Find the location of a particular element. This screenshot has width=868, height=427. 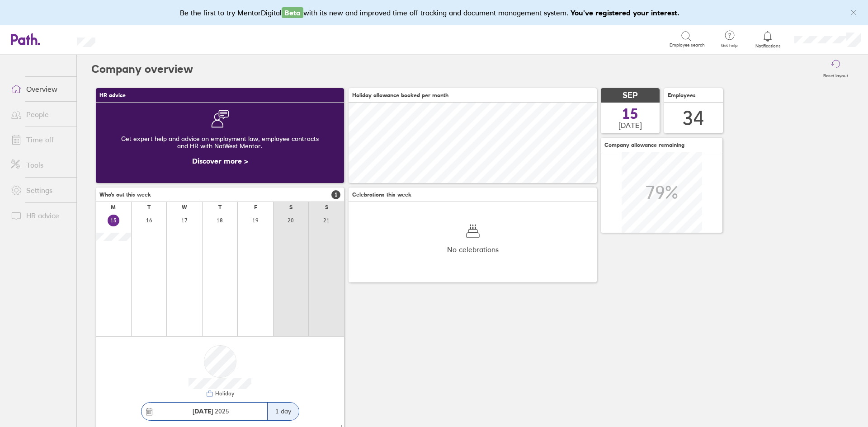

span: Employee search is located at coordinates (687, 45).